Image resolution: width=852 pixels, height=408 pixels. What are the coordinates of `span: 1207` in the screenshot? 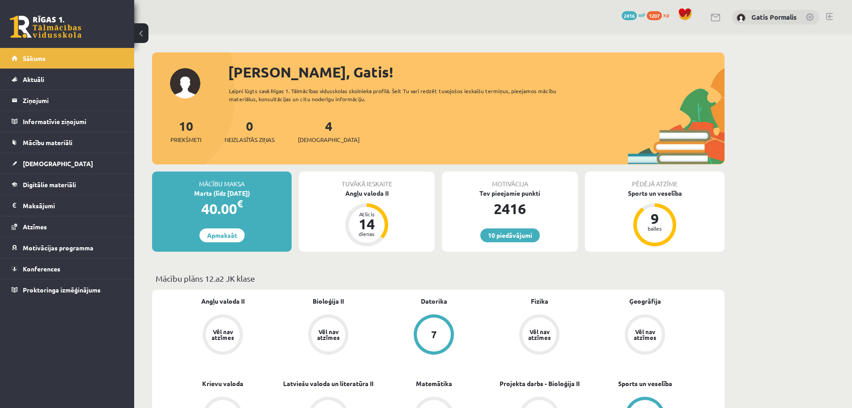 It's located at (655, 16).